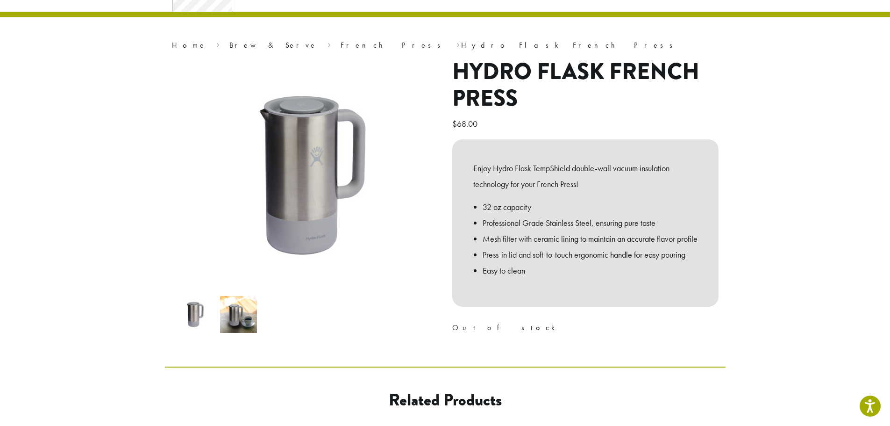 The width and height of the screenshot is (890, 426). Describe the element at coordinates (590, 255) in the screenshot. I see `li: Press-in lid and soft-to-touch ergonomic handle for easy pouring` at that location.